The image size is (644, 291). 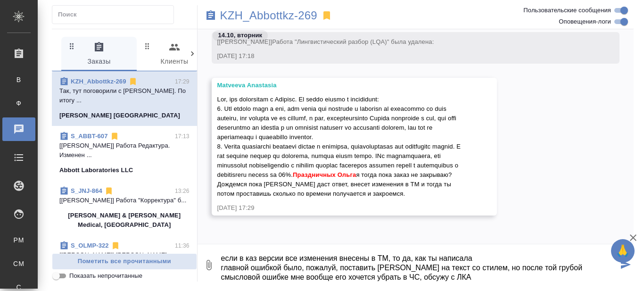 What do you see at coordinates (19, 240) in the screenshot?
I see `span: PM` at bounding box center [19, 240].